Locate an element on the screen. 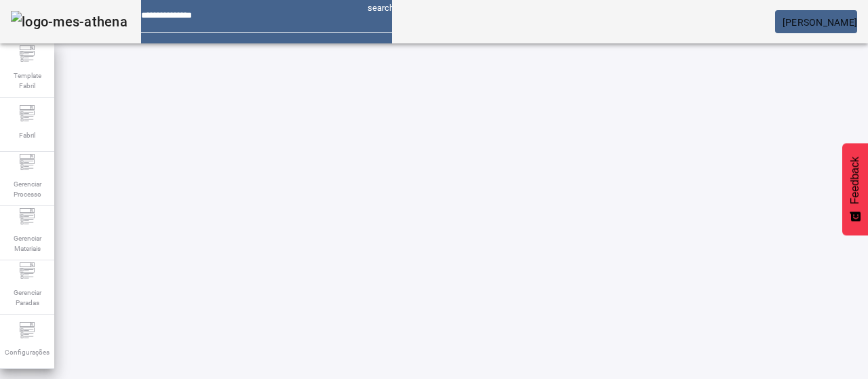 The image size is (868, 379). span: Gerenciar Materiais is located at coordinates (27, 244).